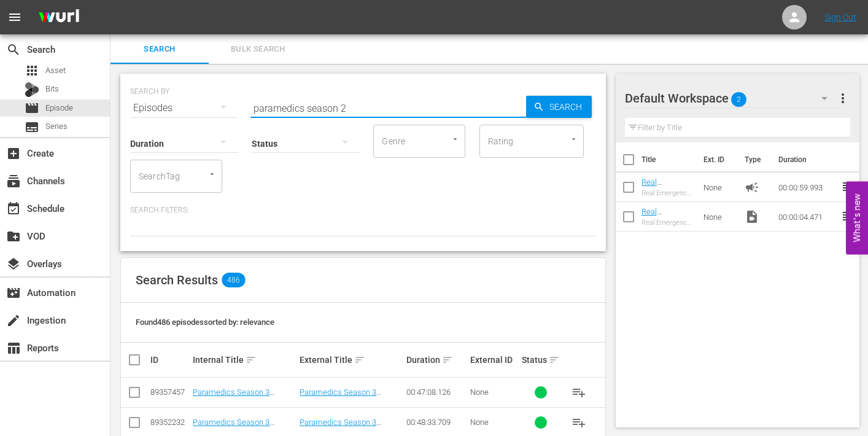 The height and width of the screenshot is (436, 868). Describe the element at coordinates (170, 392) in the screenshot. I see `div: 89357457` at that location.